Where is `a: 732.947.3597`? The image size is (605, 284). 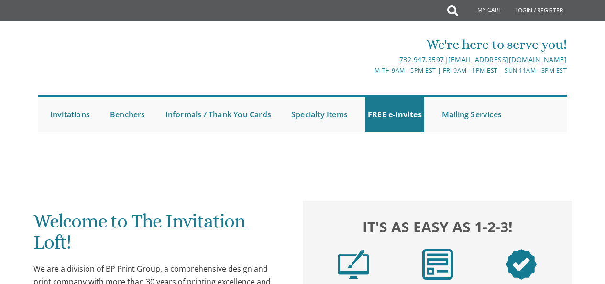
a: 732.947.3597 is located at coordinates (422, 59).